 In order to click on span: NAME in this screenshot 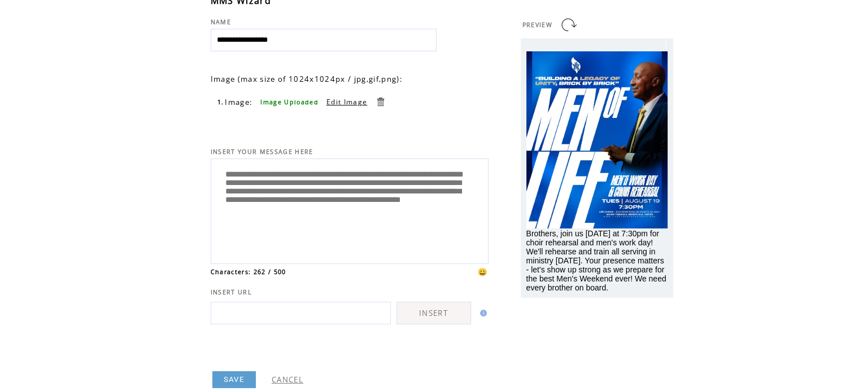, I will do `click(221, 22)`.